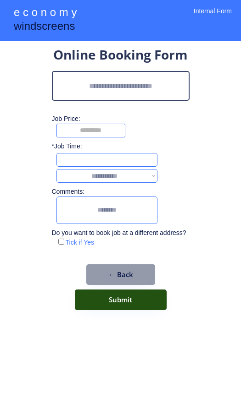 The width and height of the screenshot is (241, 393). I want to click on div: windscreens, so click(44, 27).